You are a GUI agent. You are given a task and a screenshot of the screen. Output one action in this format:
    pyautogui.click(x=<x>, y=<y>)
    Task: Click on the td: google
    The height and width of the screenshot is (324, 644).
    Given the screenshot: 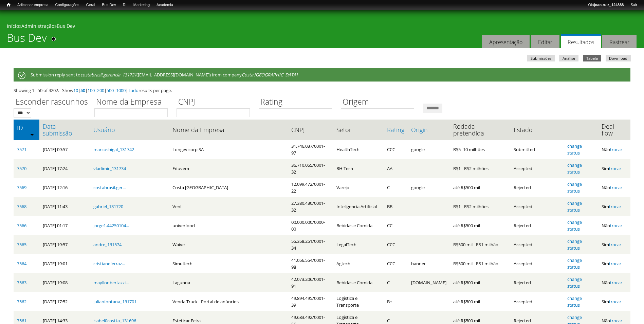 What is the action you would take?
    pyautogui.click(x=429, y=150)
    